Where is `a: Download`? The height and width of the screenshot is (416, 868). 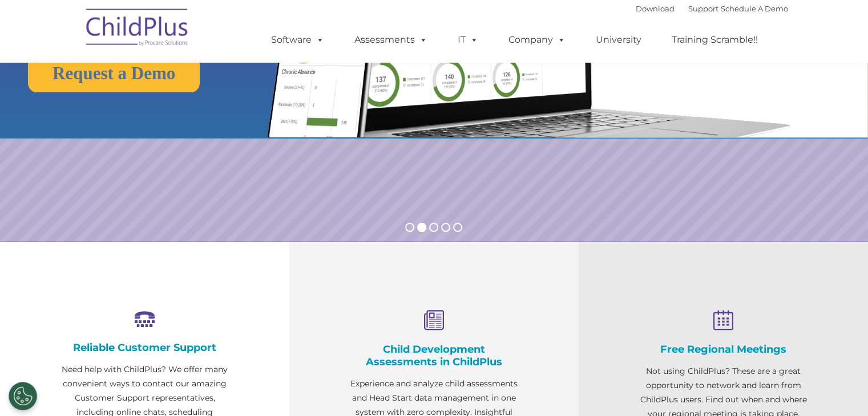
a: Download is located at coordinates (655, 9).